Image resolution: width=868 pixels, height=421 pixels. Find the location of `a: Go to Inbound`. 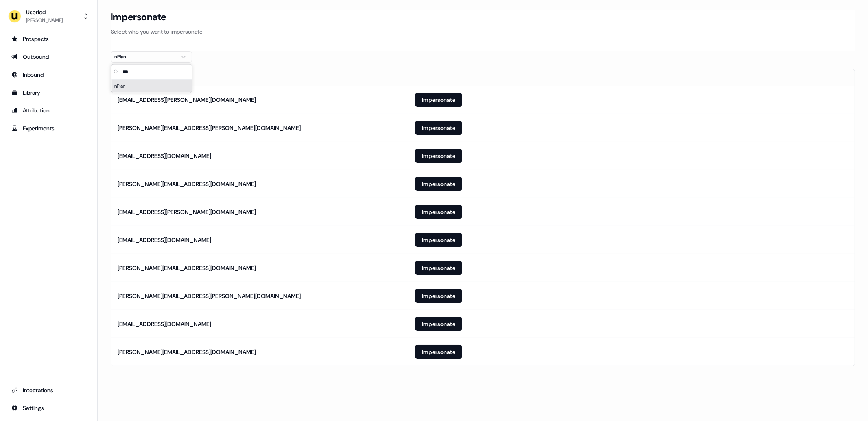

a: Go to Inbound is located at coordinates (48, 75).